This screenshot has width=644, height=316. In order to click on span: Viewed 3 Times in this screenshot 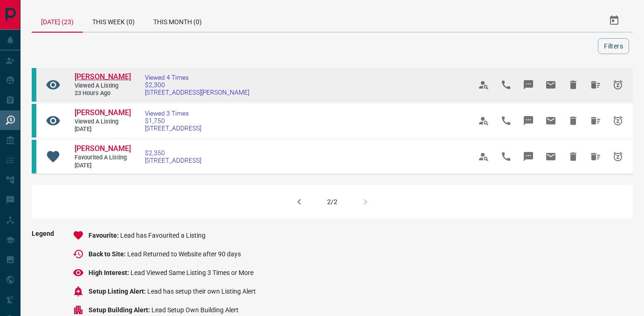, I will do `click(173, 113)`.